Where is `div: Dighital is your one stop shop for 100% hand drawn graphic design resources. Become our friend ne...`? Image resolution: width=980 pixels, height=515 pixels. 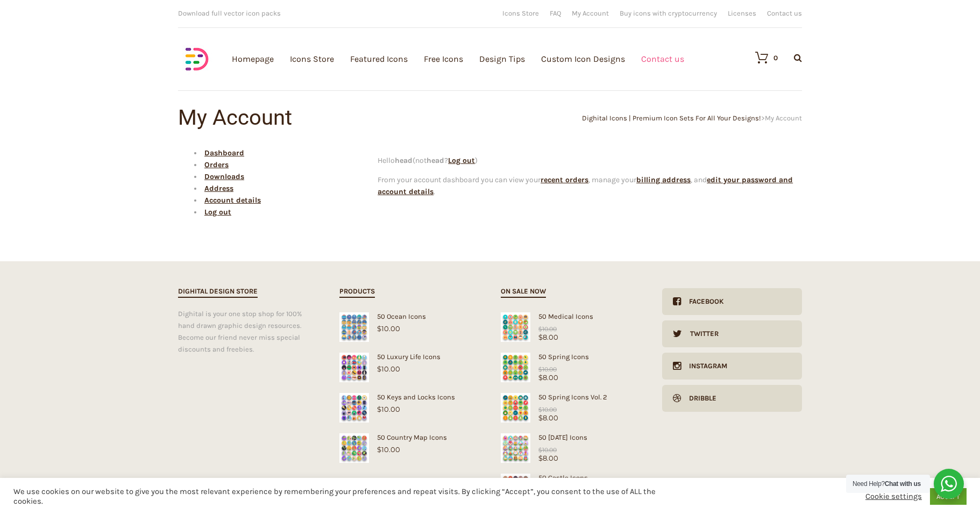 div: Dighital is your one stop shop for 100% hand drawn graphic design resources. Become our friend ne... is located at coordinates (248, 332).